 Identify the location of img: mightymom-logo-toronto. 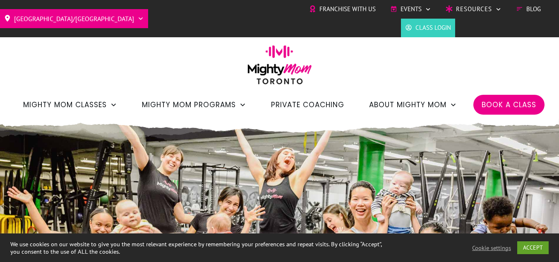
(280, 67).